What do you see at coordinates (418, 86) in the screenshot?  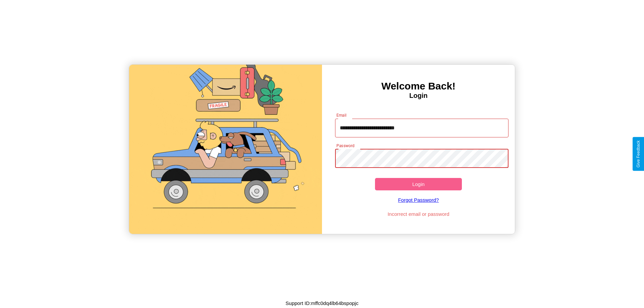 I see `h3: Welcome Back!` at bounding box center [418, 86].